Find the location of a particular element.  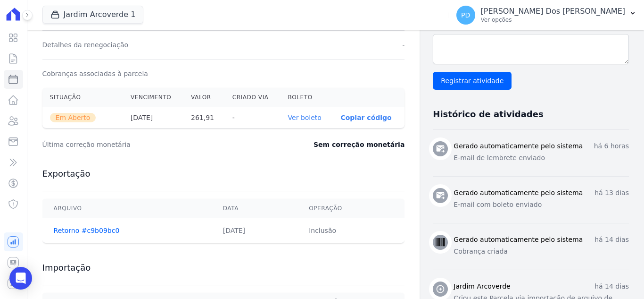

span: Em Aberto is located at coordinates (73, 117).